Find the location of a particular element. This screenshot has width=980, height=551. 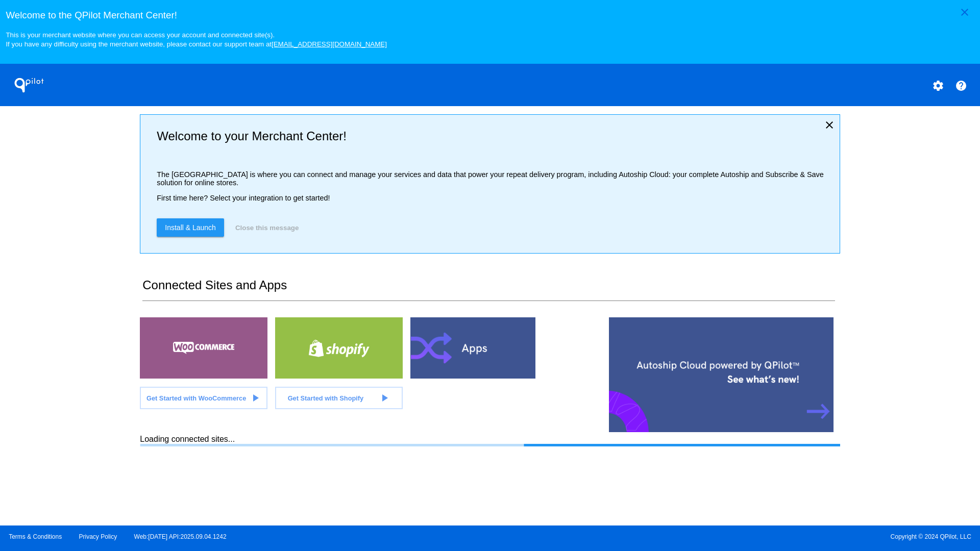

a: Install & Launch is located at coordinates (191, 228).